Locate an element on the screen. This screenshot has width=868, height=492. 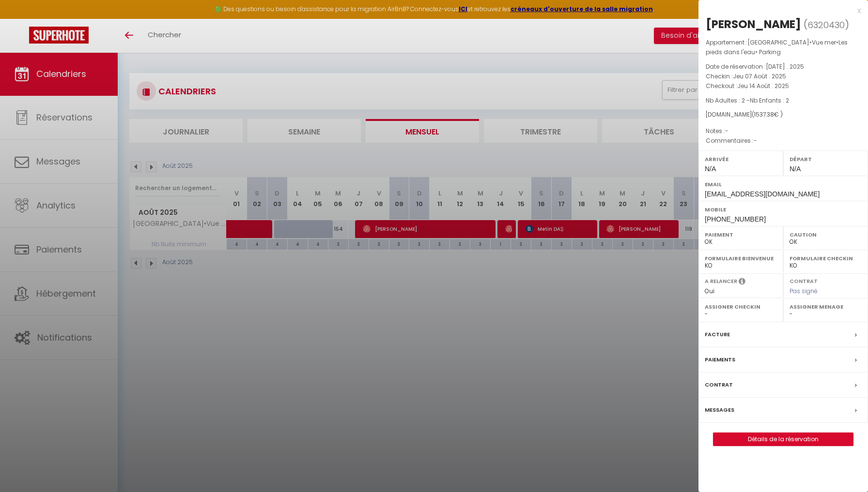
p: Date de réservation : is located at coordinates (783, 67).